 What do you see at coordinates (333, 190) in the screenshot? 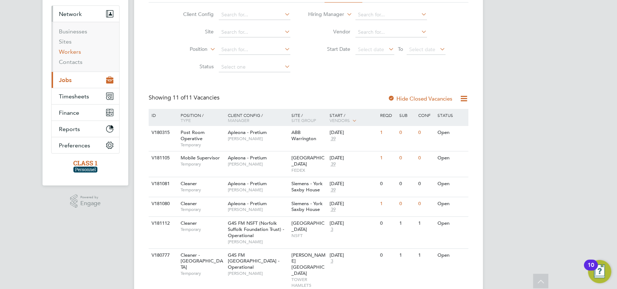
I see `span: 39` at bounding box center [333, 190].